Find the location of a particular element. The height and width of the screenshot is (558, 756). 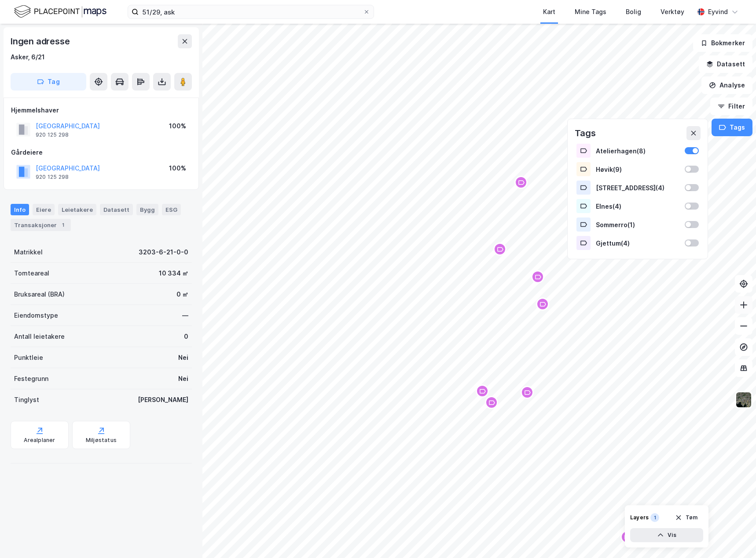

div: Gjettum ( 4 ) is located at coordinates (637, 243).